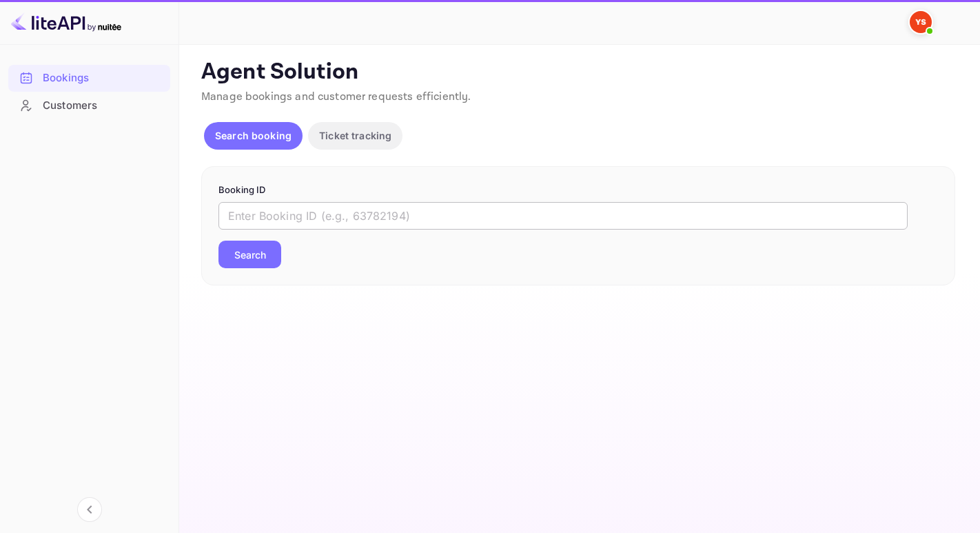 The image size is (980, 533). What do you see at coordinates (90, 509) in the screenshot?
I see `button: Collapse navigation` at bounding box center [90, 509].